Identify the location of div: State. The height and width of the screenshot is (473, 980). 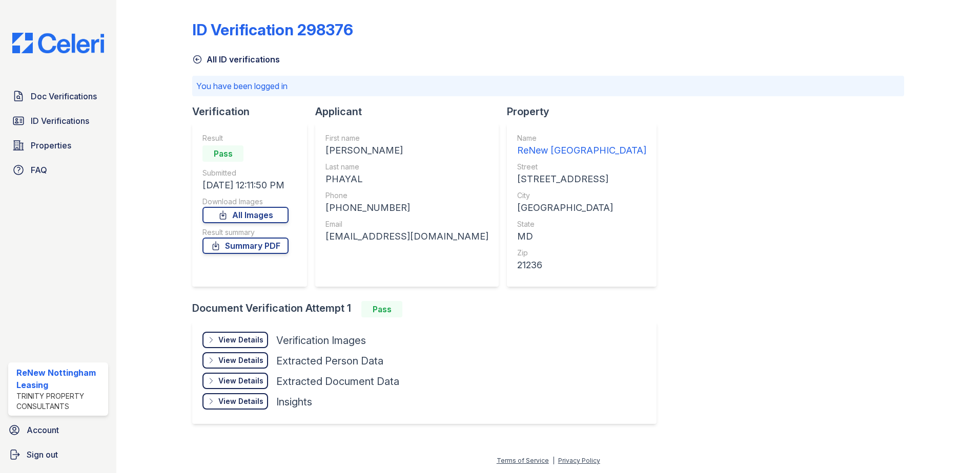
(582, 224).